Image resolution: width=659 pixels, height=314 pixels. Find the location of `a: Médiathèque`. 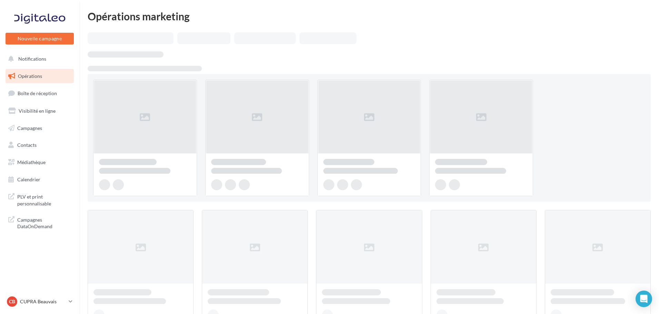

a: Médiathèque is located at coordinates (40, 163).